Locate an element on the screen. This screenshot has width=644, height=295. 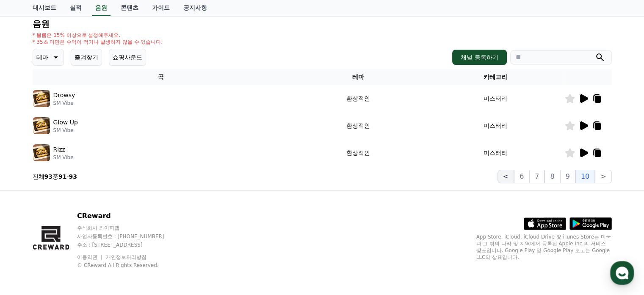
p: Glow Up is located at coordinates (65, 122).